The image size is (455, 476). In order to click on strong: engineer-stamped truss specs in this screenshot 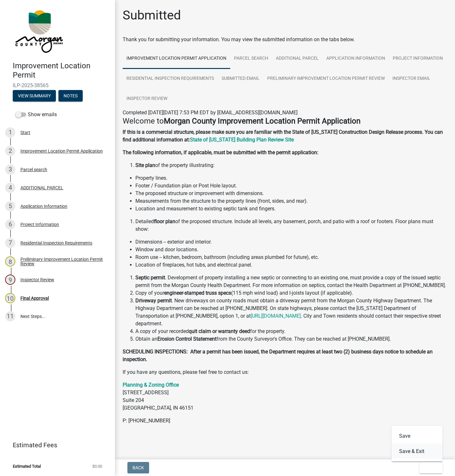, I will do `click(198, 293)`.